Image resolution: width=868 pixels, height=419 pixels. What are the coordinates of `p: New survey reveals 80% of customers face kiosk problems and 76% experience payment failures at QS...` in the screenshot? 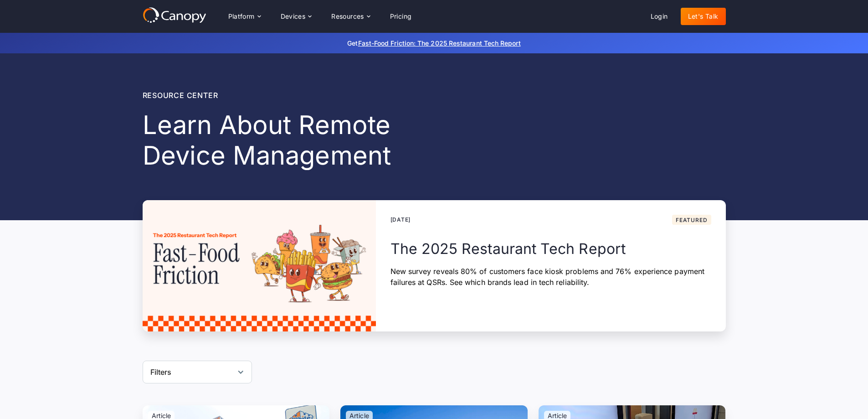 It's located at (551, 277).